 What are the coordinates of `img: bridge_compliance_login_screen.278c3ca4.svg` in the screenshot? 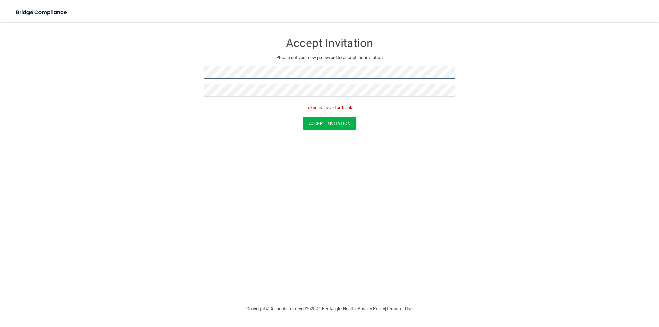 It's located at (42, 12).